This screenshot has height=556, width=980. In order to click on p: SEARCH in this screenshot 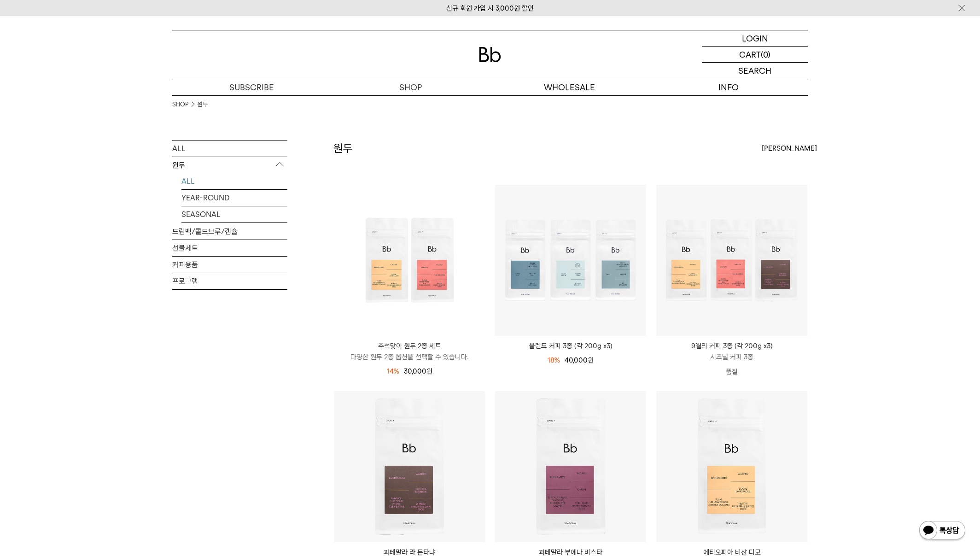, I will do `click(755, 71)`.